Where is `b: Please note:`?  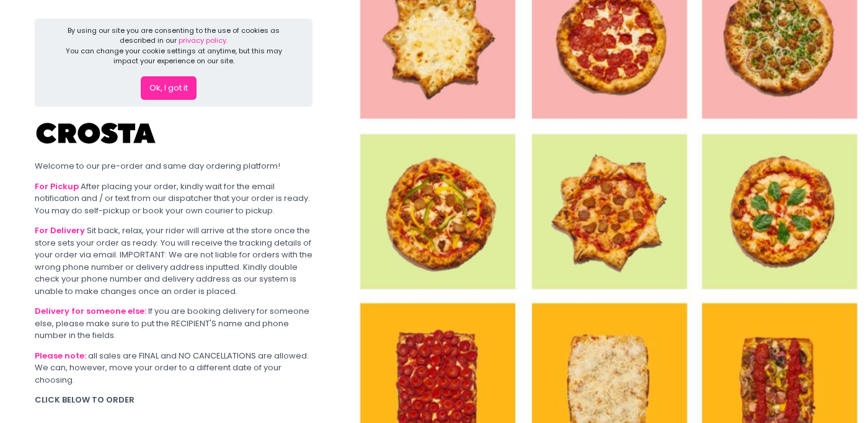
b: Please note: is located at coordinates (60, 355).